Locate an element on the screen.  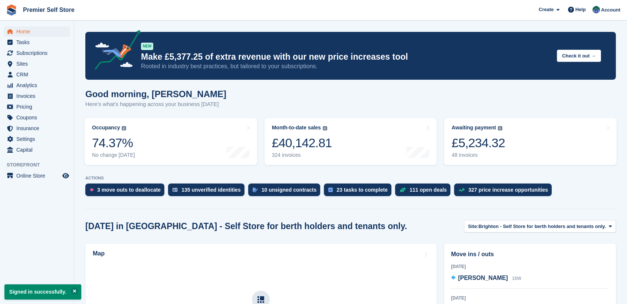
div: NEW is located at coordinates (147, 46).